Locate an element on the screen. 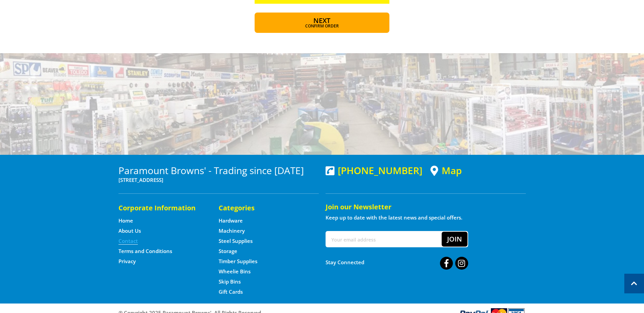  button: Join is located at coordinates (454, 240).